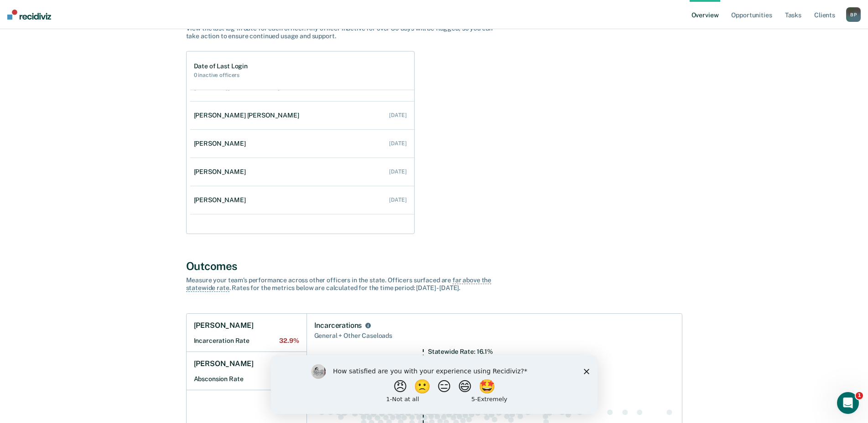 The width and height of the screenshot is (868, 423). What do you see at coordinates (221, 66) in the screenshot?
I see `h1: Date of Last Login` at bounding box center [221, 66].